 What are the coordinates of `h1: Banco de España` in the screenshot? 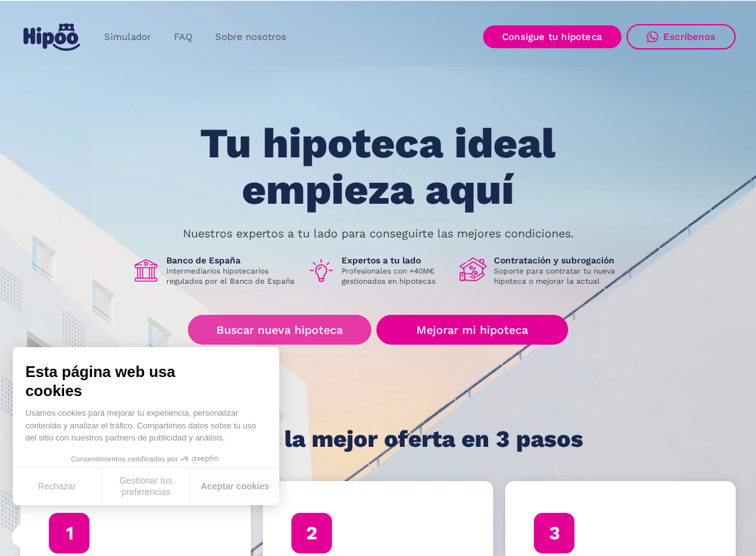 It's located at (232, 261).